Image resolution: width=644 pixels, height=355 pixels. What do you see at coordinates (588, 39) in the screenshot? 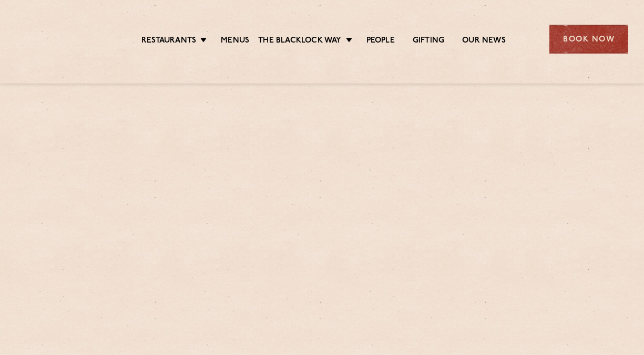
I see `div: Book Now` at bounding box center [588, 39].